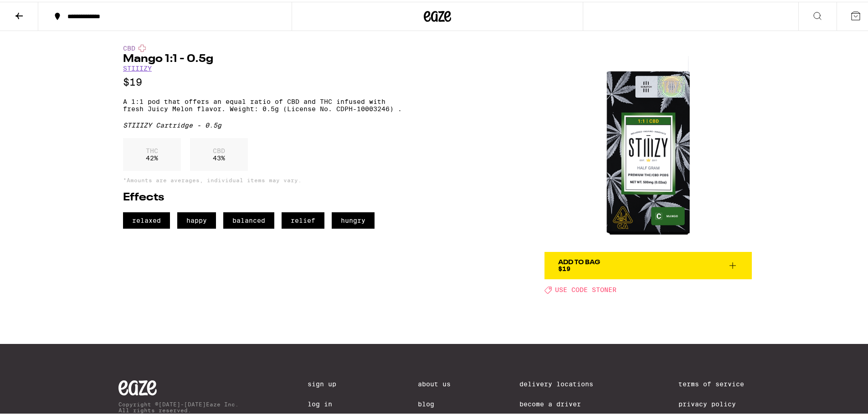  What do you see at coordinates (264, 196) in the screenshot?
I see `h2: Effects` at bounding box center [264, 196].